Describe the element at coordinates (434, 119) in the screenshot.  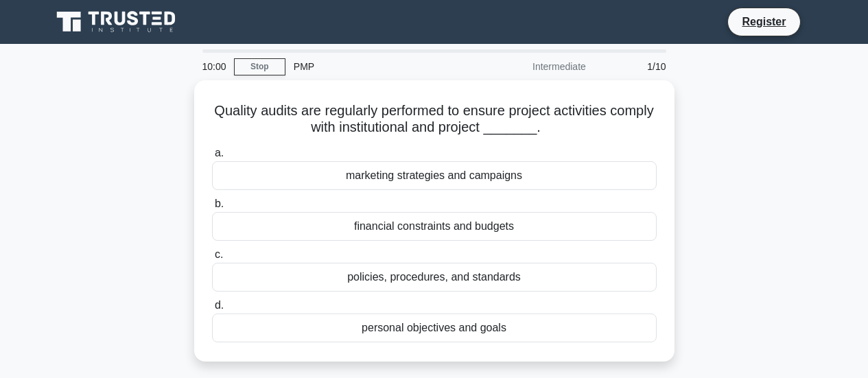
I see `h5: Quality audits are regularly performed to ensure project activities comply with institutional and...` at that location.